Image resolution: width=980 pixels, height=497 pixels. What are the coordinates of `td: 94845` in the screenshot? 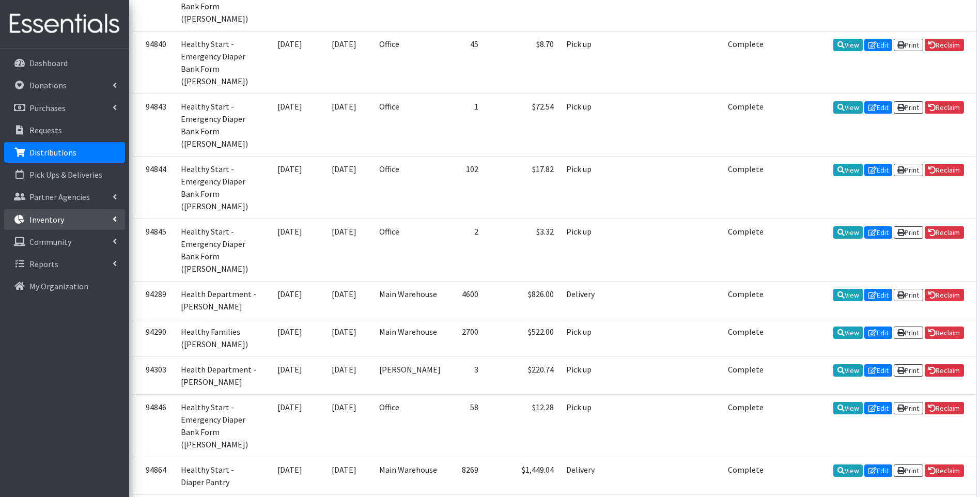 It's located at (154, 249).